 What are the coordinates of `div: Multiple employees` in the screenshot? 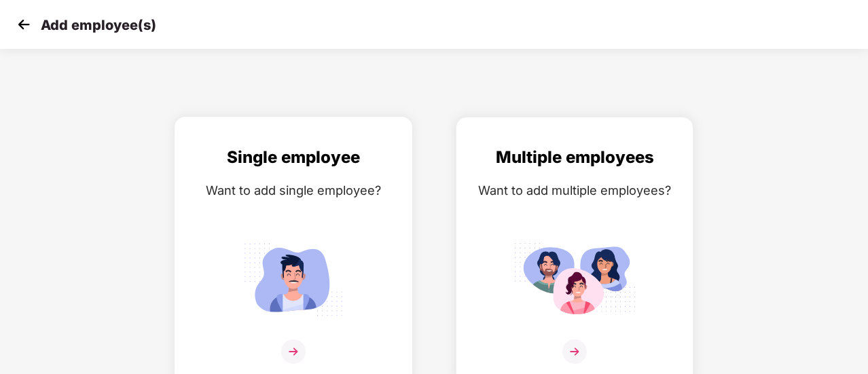 It's located at (574, 158).